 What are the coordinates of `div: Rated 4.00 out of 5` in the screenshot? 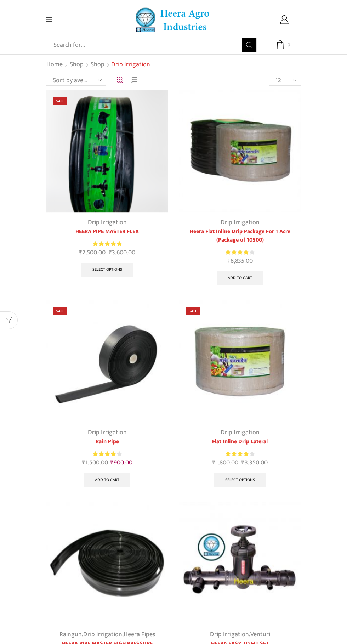 It's located at (240, 454).